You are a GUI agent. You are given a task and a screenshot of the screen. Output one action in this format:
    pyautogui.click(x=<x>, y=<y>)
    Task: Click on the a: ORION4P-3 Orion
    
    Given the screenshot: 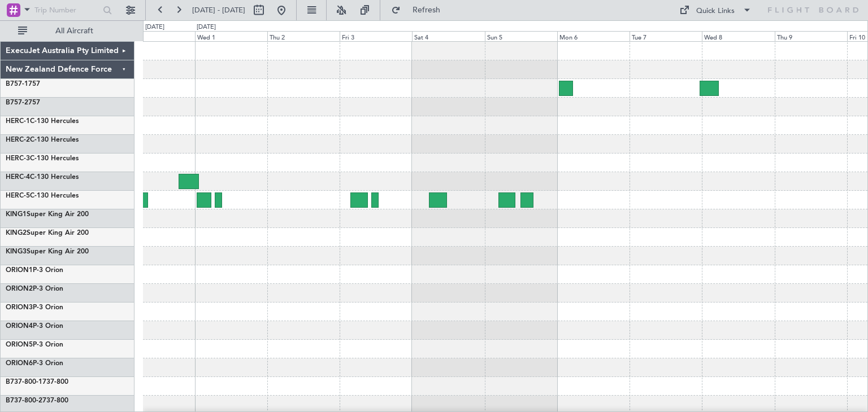 What is the action you would take?
    pyautogui.click(x=34, y=327)
    